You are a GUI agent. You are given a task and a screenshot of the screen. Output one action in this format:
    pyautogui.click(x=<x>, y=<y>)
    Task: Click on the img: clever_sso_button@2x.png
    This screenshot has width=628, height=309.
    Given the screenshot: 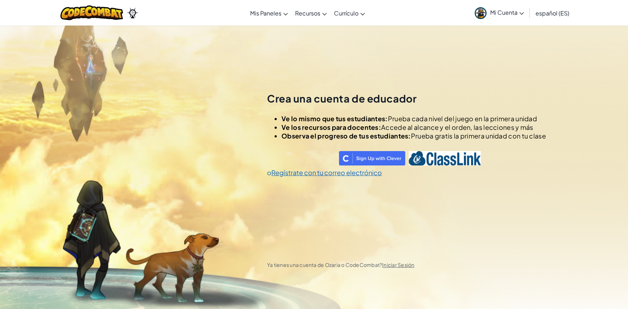 What is the action you would take?
    pyautogui.click(x=372, y=158)
    